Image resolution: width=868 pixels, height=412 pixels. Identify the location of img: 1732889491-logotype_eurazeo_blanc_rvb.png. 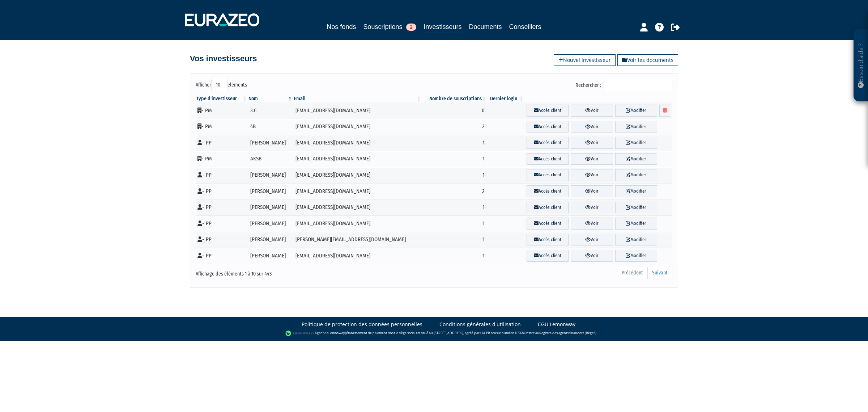
(222, 20).